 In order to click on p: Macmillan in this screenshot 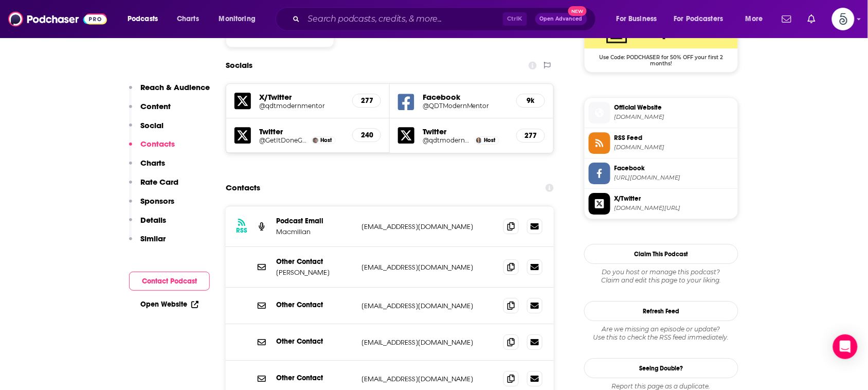, I will do `click(315, 231)`.